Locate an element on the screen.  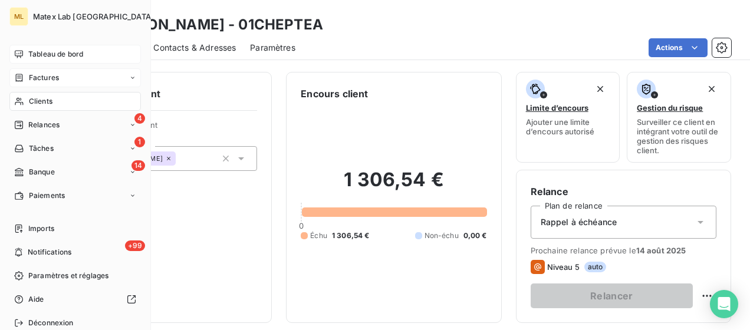
span: 14 août 2025 is located at coordinates (661, 251).